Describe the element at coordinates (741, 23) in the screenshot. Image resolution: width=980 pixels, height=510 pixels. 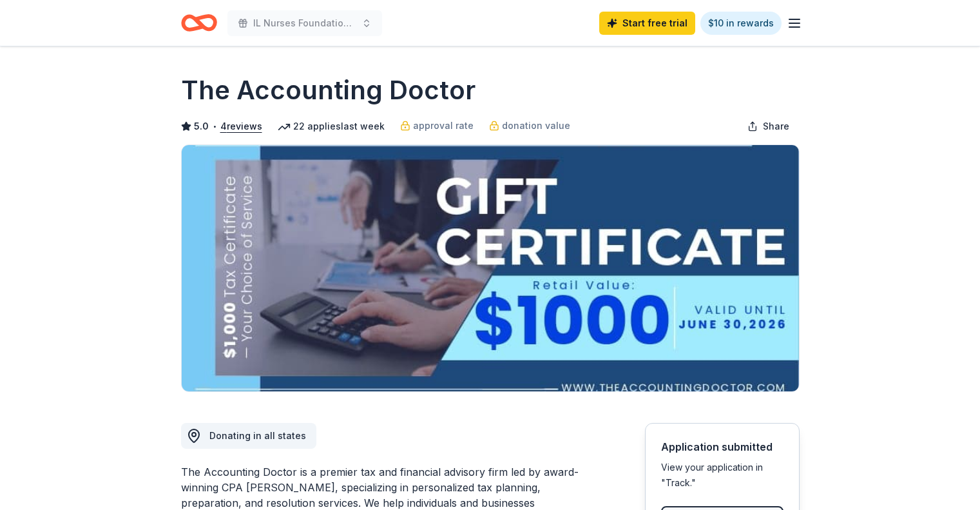
I see `a: $10 in rewards` at that location.